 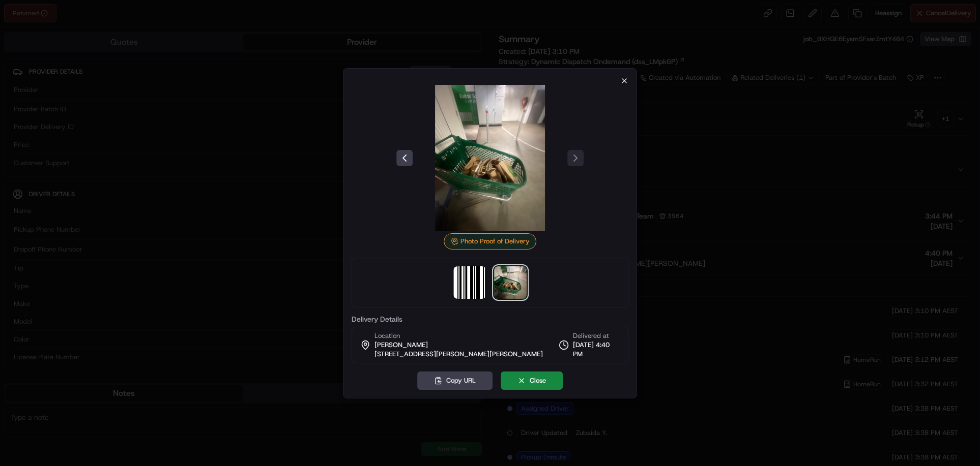 I want to click on button: Copy URL, so click(x=455, y=381).